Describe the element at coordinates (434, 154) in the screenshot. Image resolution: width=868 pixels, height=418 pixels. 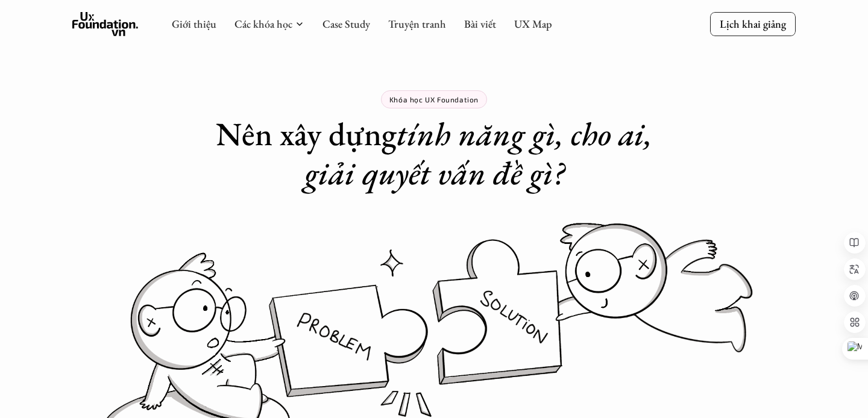
I see `h1: Nên xây dựng` at that location.